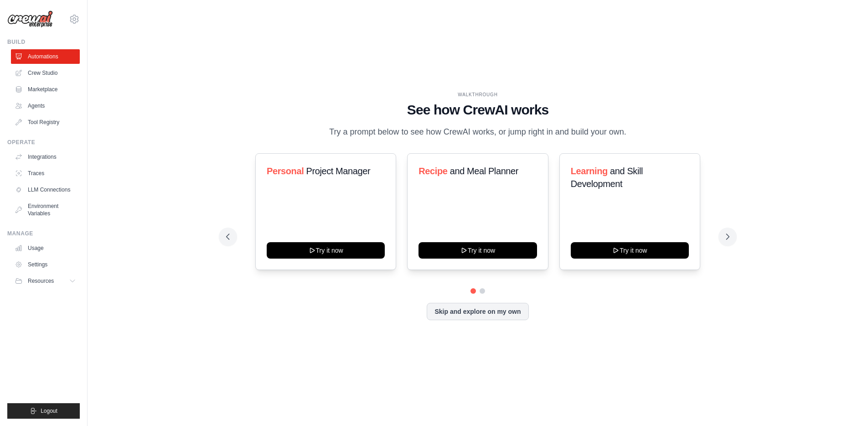  I want to click on h1: See how CrewAI works, so click(477, 110).